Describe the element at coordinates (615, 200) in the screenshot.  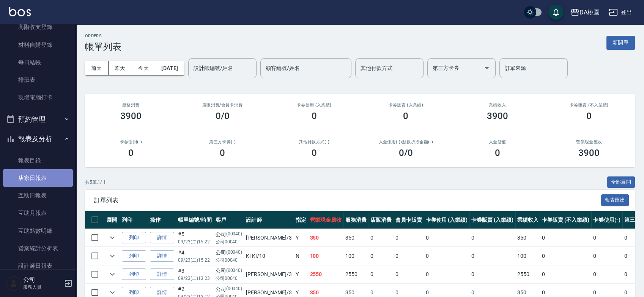
I see `button: 報表匯出` at that location.